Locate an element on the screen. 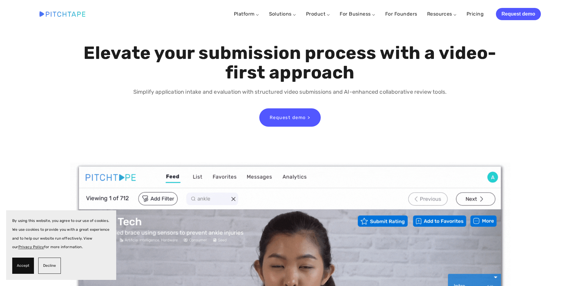 This screenshot has width=580, height=286. span: Decline is located at coordinates (50, 266).